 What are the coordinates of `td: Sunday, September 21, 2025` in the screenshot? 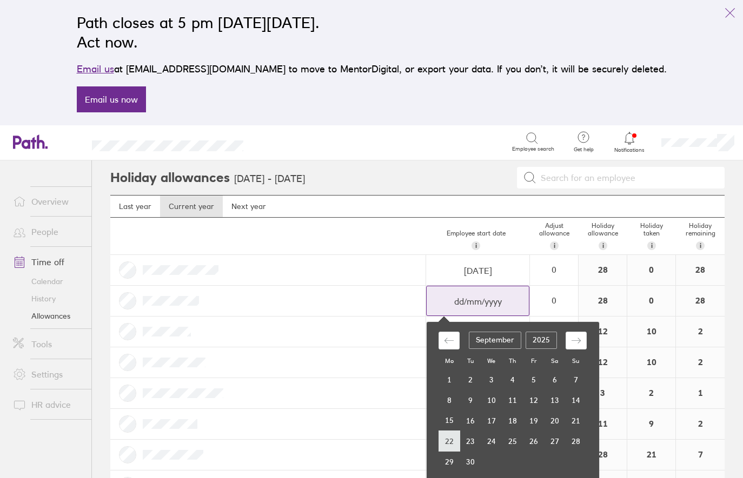 It's located at (576, 421).